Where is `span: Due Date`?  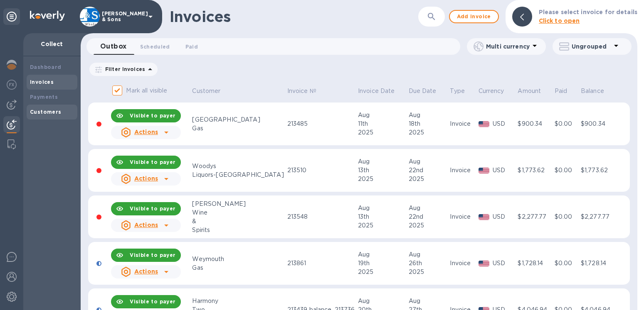 span: Due Date is located at coordinates (428, 91).